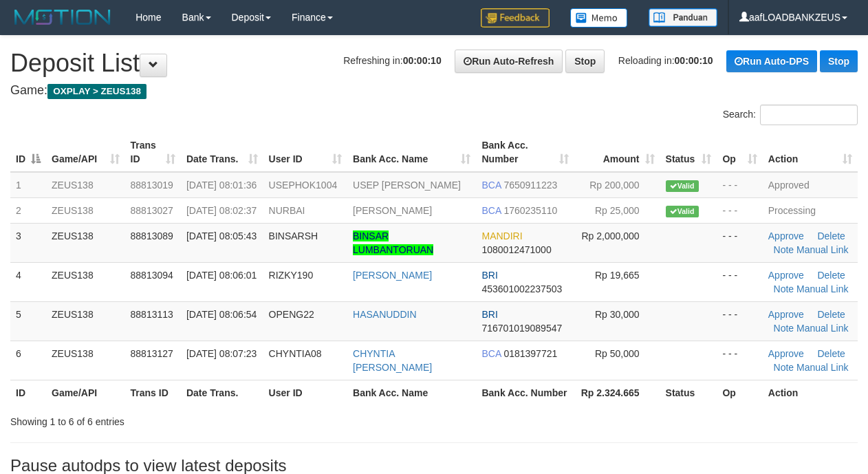 The height and width of the screenshot is (474, 868). Describe the element at coordinates (28, 360) in the screenshot. I see `td: 6` at that location.